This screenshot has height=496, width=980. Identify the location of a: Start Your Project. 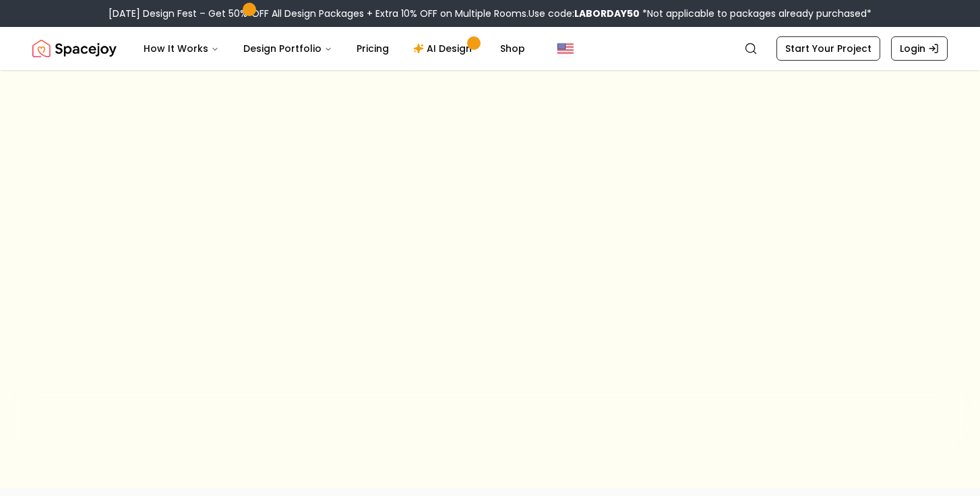
(829, 49).